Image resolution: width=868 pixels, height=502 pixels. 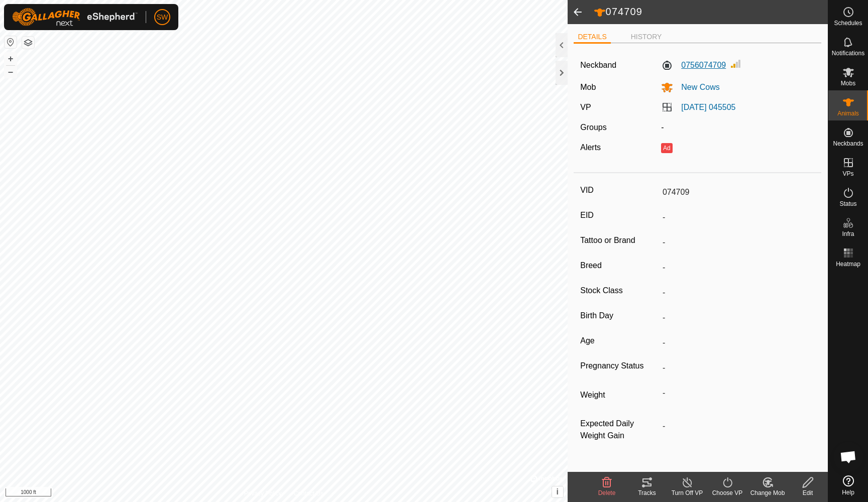 I want to click on span: Mobs, so click(x=848, y=83).